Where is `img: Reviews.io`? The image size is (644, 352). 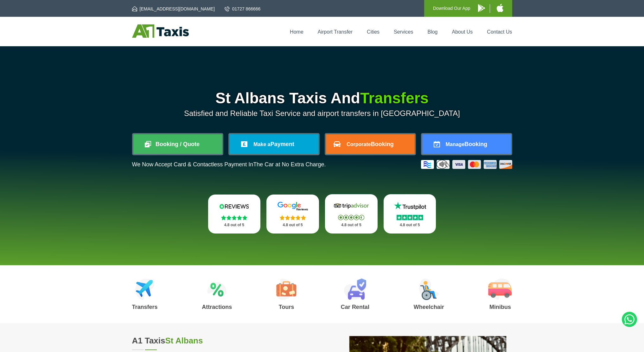
img: Reviews.io is located at coordinates (234, 206).